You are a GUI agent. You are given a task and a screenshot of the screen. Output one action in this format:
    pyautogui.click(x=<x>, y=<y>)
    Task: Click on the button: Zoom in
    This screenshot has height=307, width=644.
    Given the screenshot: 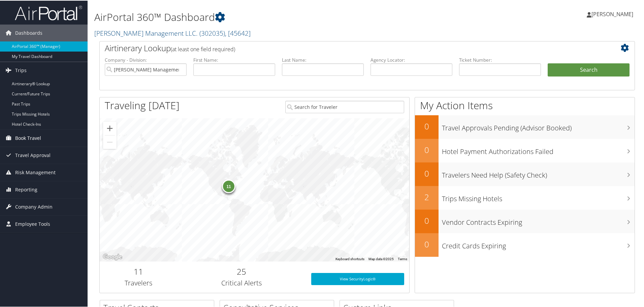 What is the action you would take?
    pyautogui.click(x=110, y=127)
    